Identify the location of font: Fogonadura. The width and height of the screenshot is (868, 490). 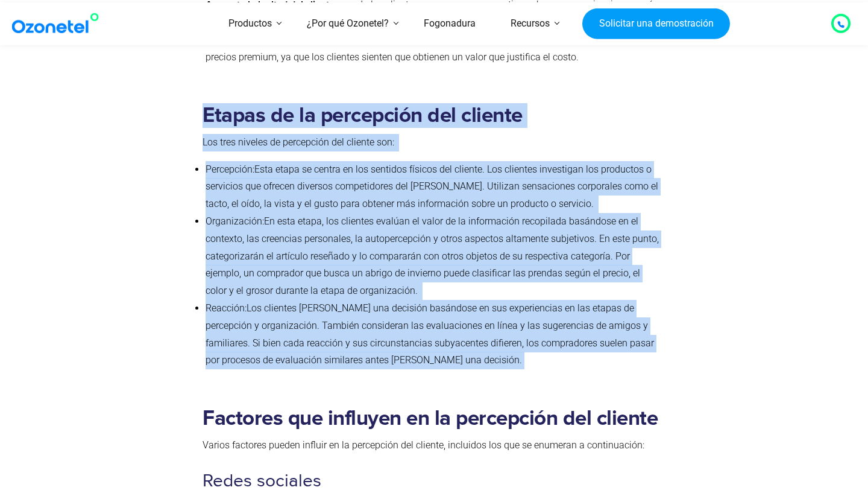
(449, 23).